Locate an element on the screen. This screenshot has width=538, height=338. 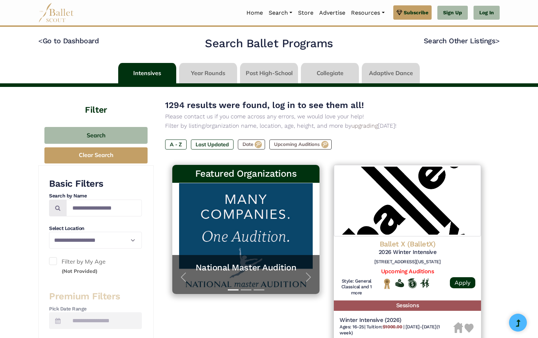
li: Post High-School is located at coordinates (269, 73).